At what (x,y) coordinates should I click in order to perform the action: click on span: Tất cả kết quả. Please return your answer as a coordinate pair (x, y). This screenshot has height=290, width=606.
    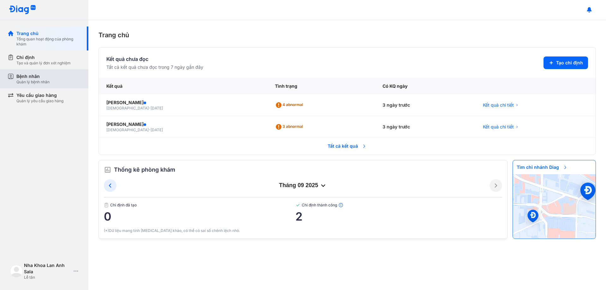
    Looking at the image, I should click on (347, 146).